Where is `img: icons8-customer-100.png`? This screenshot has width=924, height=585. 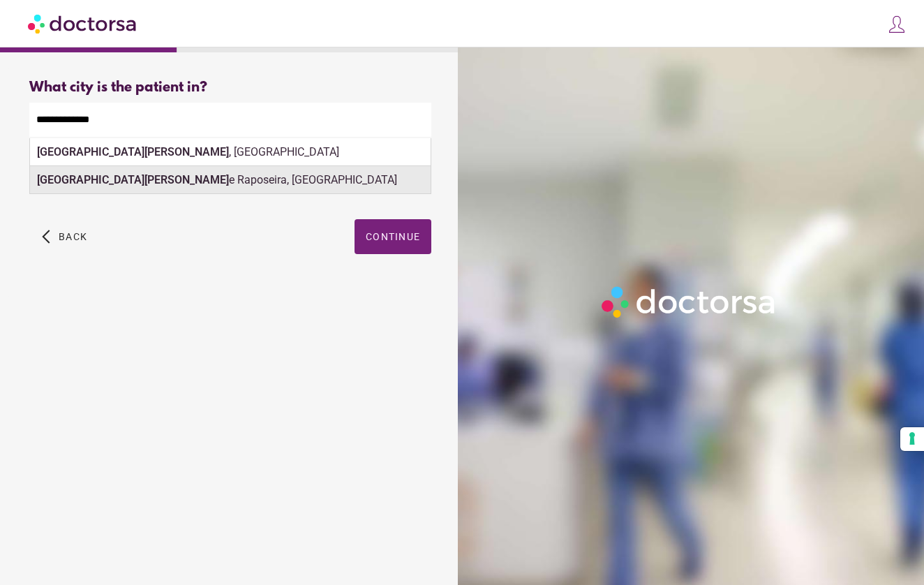 img: icons8-customer-100.png is located at coordinates (897, 25).